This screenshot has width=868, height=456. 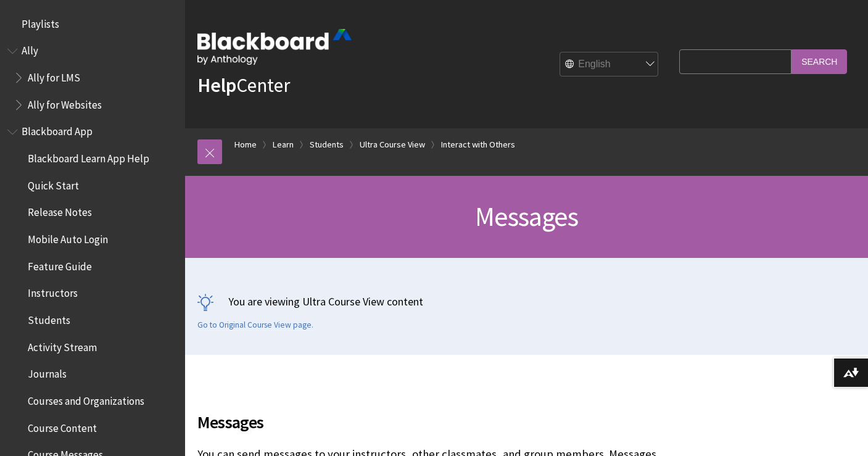 What do you see at coordinates (819, 61) in the screenshot?
I see `input: Search` at bounding box center [819, 61].